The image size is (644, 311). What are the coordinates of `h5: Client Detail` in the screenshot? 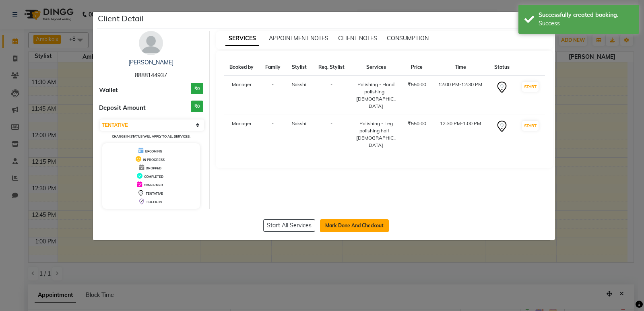 It's located at (121, 18).